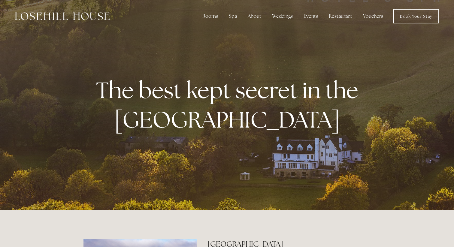 The height and width of the screenshot is (247, 454). I want to click on div: Restaurant, so click(340, 16).